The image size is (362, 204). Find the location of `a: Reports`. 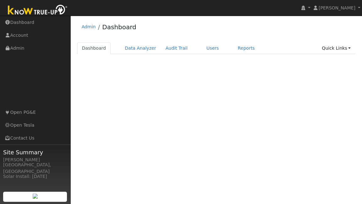

a: Reports is located at coordinates (247, 48).